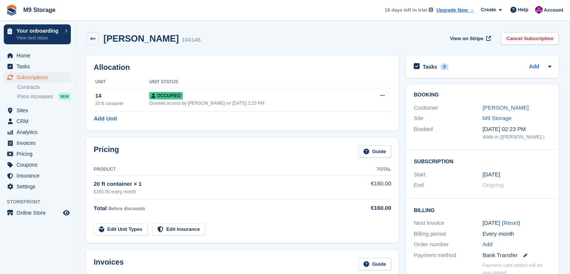  Describe the element at coordinates (166, 96) in the screenshot. I see `span: Occupied` at that location.